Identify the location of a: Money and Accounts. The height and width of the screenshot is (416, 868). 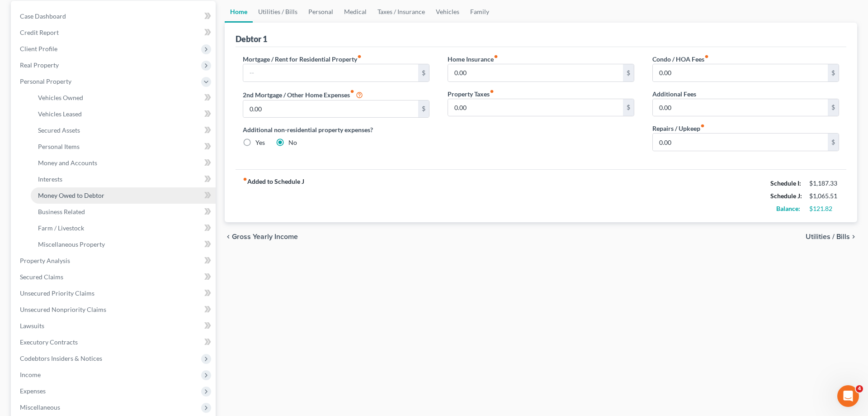
(123, 163).